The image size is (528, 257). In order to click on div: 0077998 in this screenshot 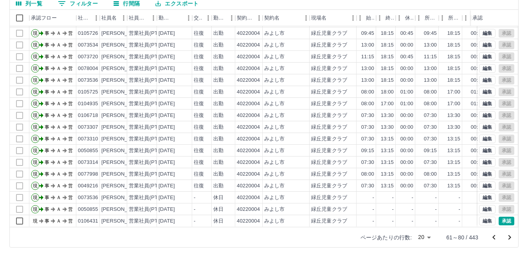, I will do `click(88, 174)`.